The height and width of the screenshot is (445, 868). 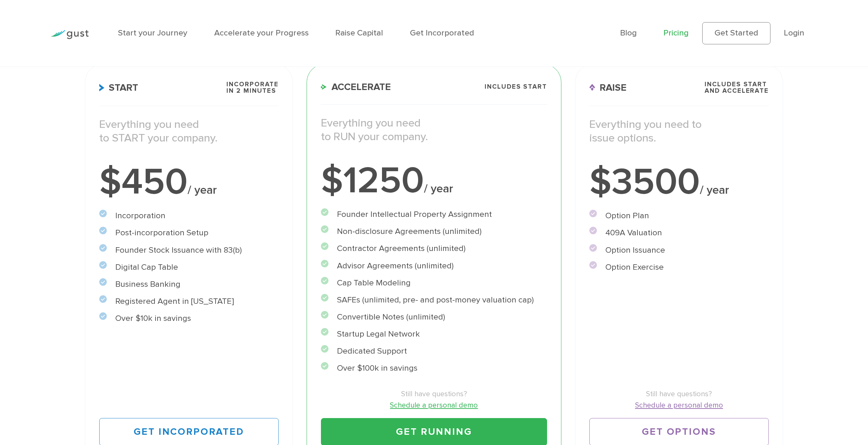 What do you see at coordinates (679, 131) in the screenshot?
I see `p: Everything you need to issue options.` at bounding box center [679, 131].